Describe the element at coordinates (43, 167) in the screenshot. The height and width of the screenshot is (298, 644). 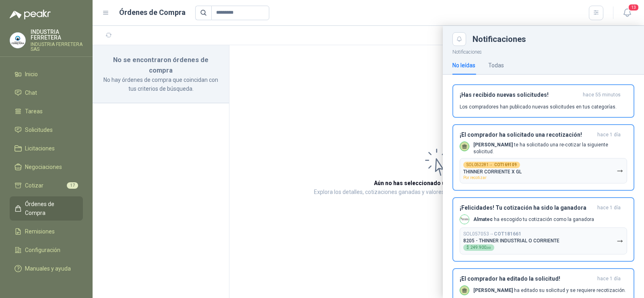
I see `span: Negociaciones` at that location.